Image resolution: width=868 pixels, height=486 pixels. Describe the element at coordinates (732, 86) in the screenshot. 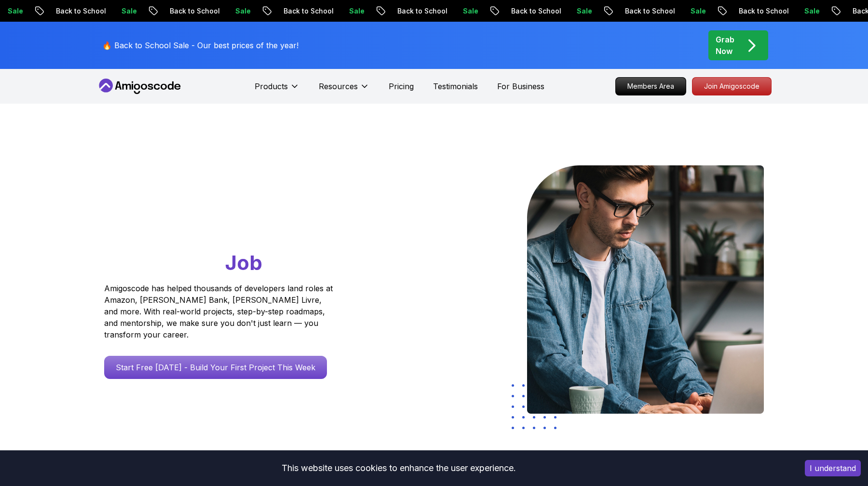

I see `p: Join Amigoscode` at that location.